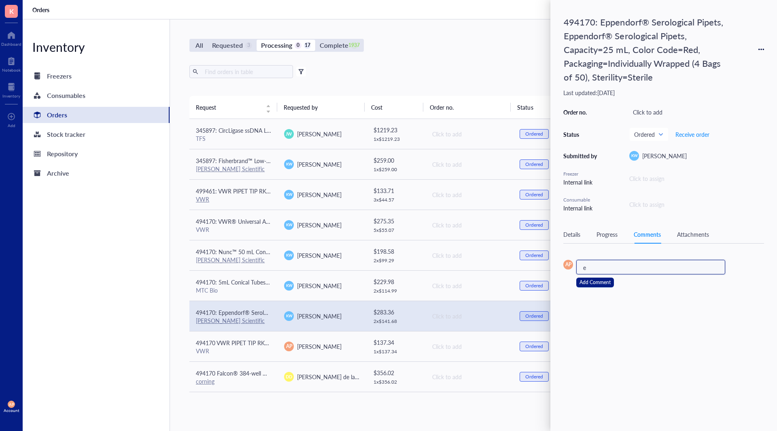  What do you see at coordinates (584, 268) in the screenshot?
I see `span: e` at bounding box center [584, 268].